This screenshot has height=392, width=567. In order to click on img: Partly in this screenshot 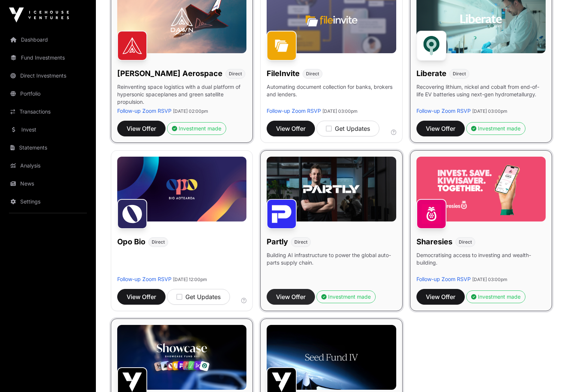, I will do `click(282, 214)`.